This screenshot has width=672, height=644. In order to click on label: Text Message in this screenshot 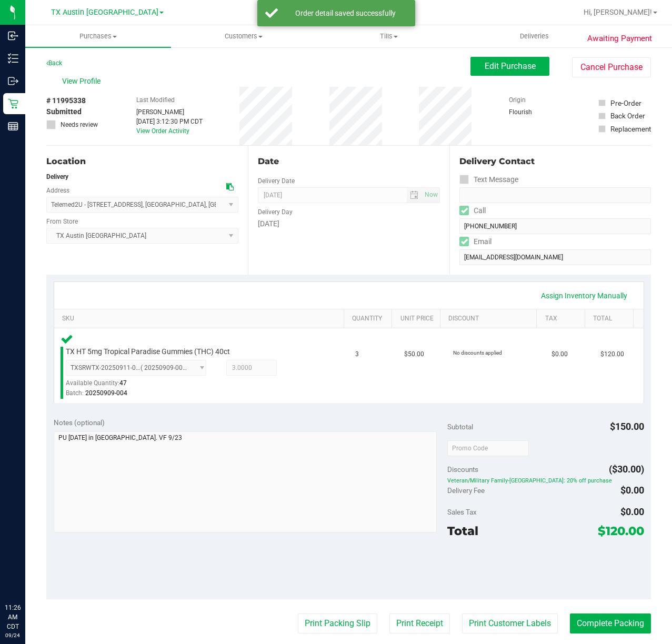, I will do `click(489, 179)`.